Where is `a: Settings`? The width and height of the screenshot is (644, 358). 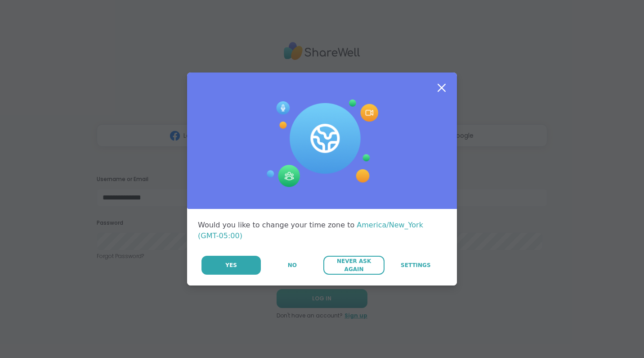 a: Settings is located at coordinates (416, 265).